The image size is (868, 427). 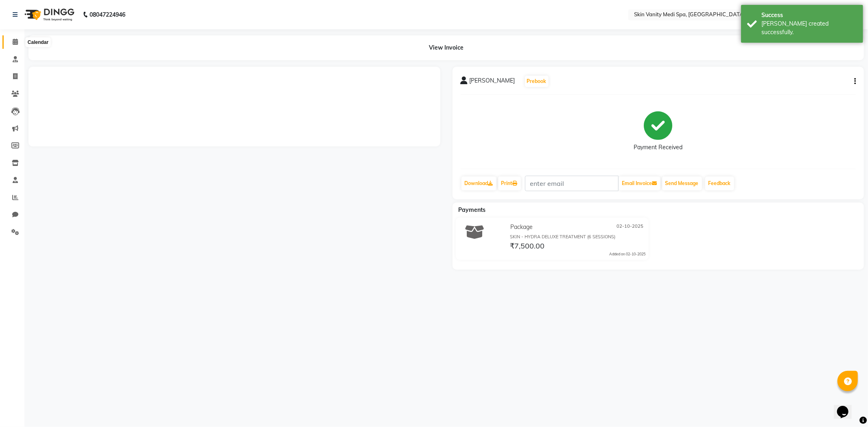 I want to click on a: Feedback, so click(x=720, y=184).